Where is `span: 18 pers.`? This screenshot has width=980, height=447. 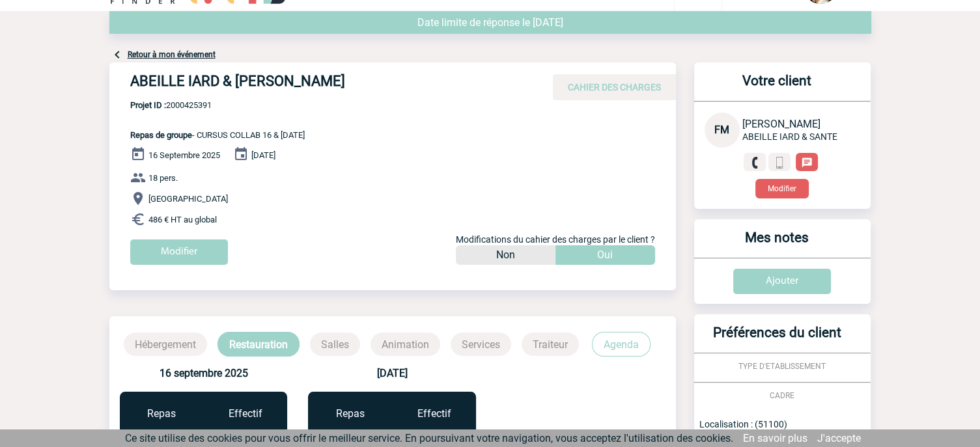 span: 18 pers. is located at coordinates (163, 177).